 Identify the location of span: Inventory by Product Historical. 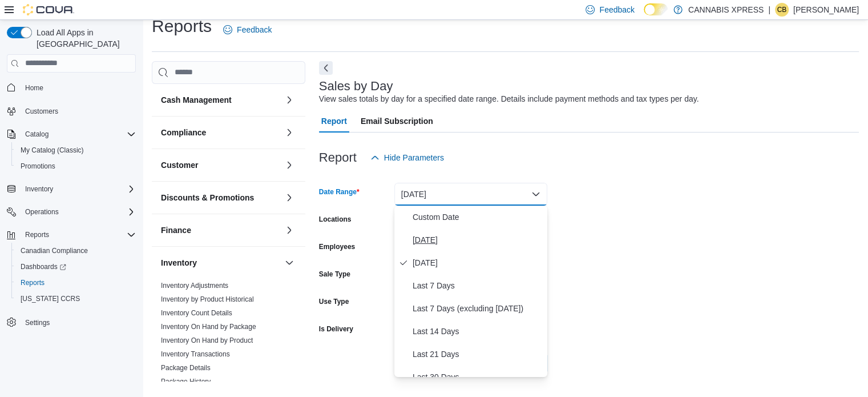
(207, 299).